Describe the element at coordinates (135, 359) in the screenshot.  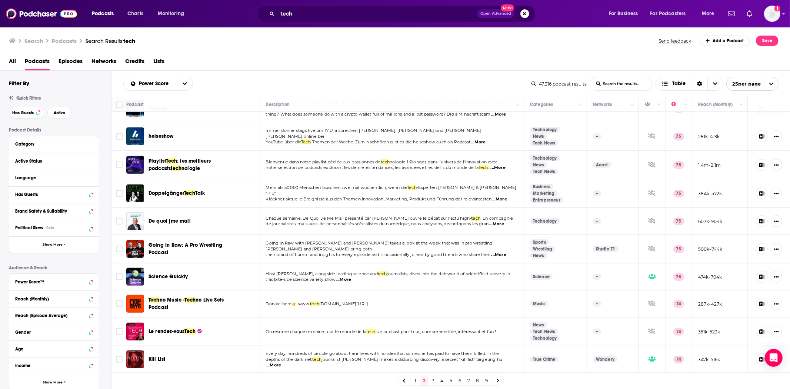
I see `a: Kill List` at that location.